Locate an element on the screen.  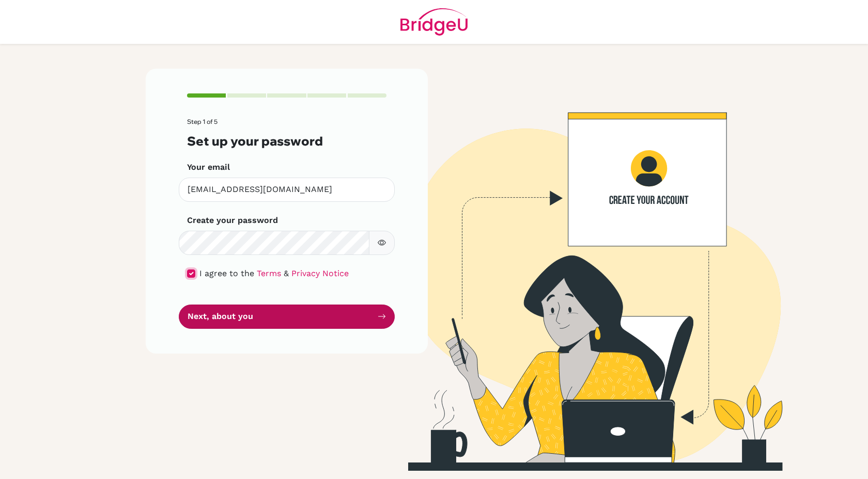
button: Next, about you is located at coordinates (286, 316).